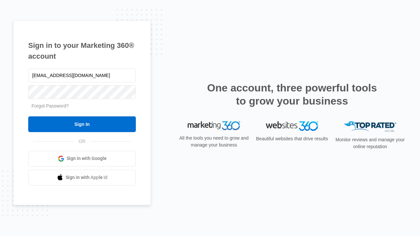  Describe the element at coordinates (214, 142) in the screenshot. I see `p: All the tools you need to grow and manage your business` at that location.